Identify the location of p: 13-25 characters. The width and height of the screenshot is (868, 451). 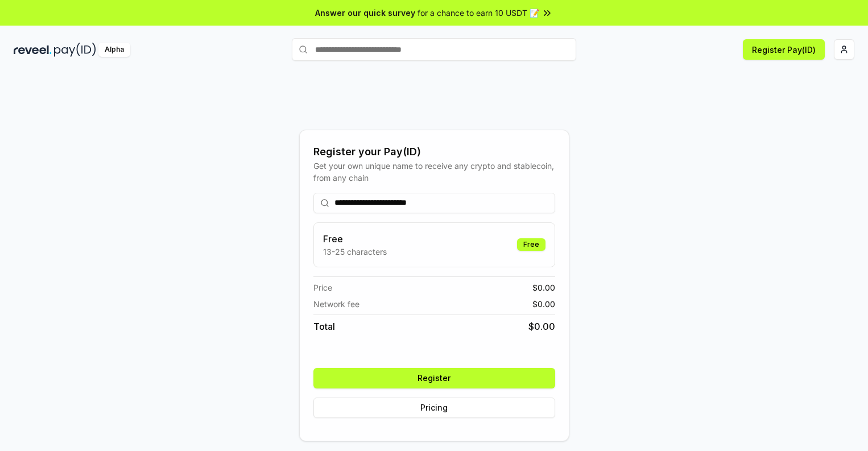
(355, 251).